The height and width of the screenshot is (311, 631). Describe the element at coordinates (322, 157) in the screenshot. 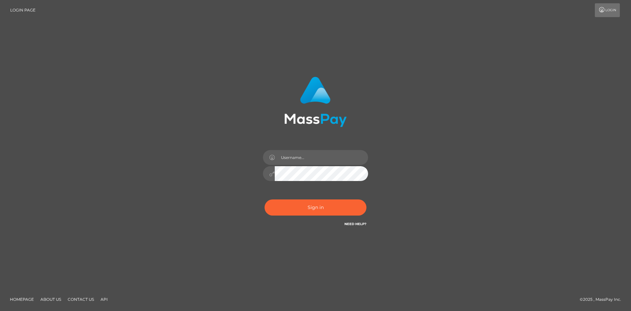

I see `input: Username...` at that location.